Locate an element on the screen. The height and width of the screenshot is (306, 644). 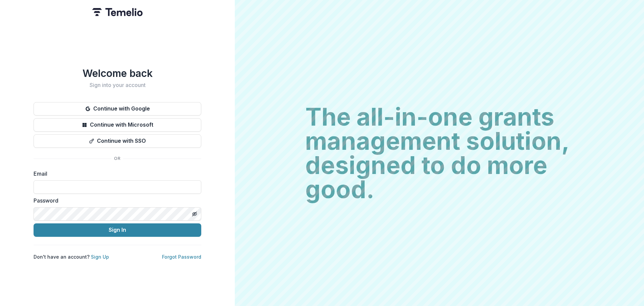
button: Continue with SSO is located at coordinates (118, 141).